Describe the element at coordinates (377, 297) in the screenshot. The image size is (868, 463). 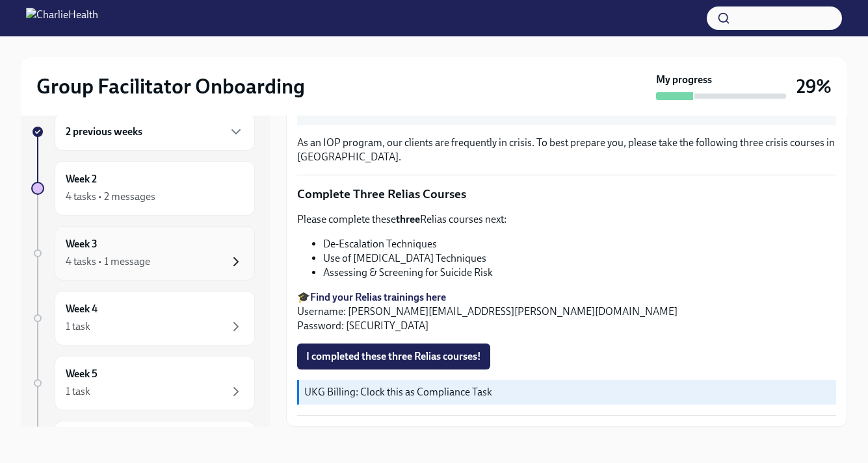
I see `a: Find your Relias trainings here` at that location.